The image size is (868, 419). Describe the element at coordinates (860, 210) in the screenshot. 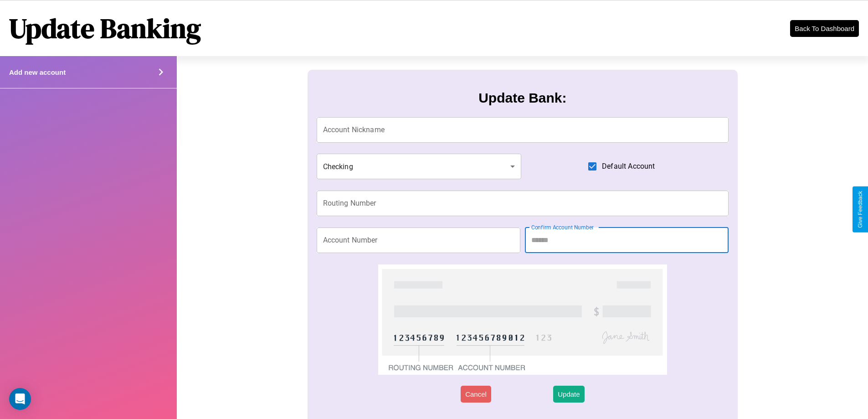

I see `div: Give Feedback` at that location.